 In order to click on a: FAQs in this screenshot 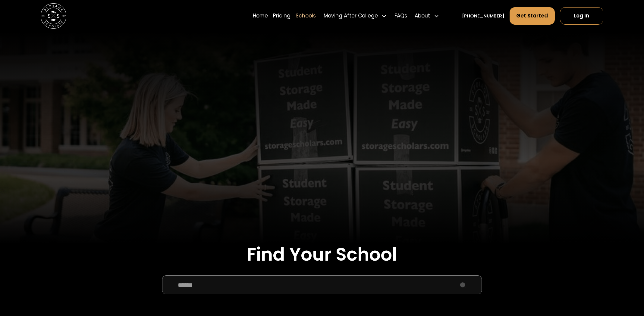, I will do `click(401, 16)`.